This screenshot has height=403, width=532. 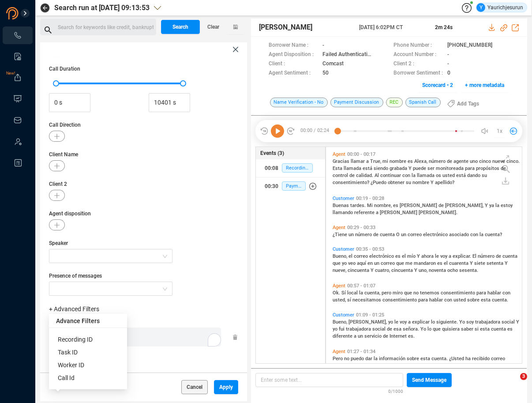 I want to click on span: consentimiento, so click(x=400, y=299).